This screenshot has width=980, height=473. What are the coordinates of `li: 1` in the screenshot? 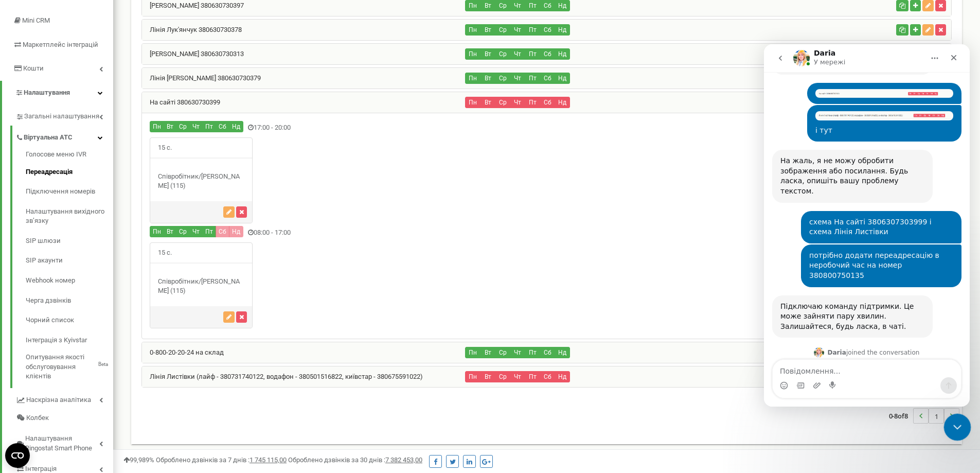 It's located at (936, 416).